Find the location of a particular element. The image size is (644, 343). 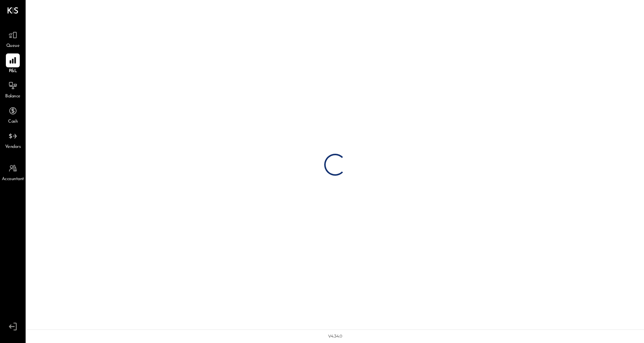

a: Accountant is located at coordinates (13, 172).